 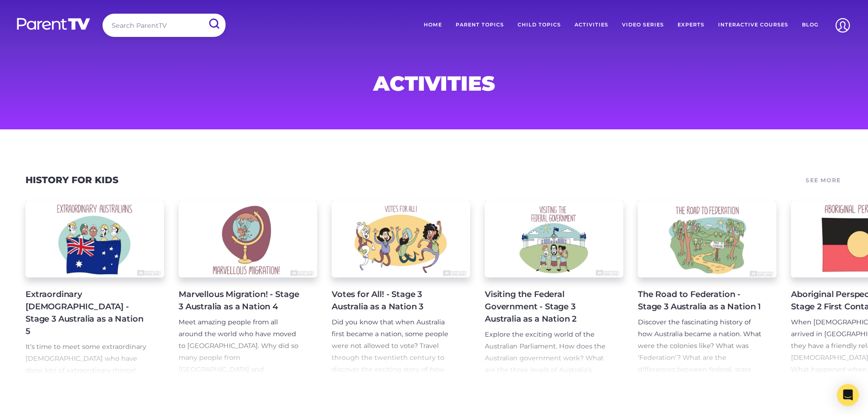 I want to click on input: Search ParentTV, so click(x=164, y=25).